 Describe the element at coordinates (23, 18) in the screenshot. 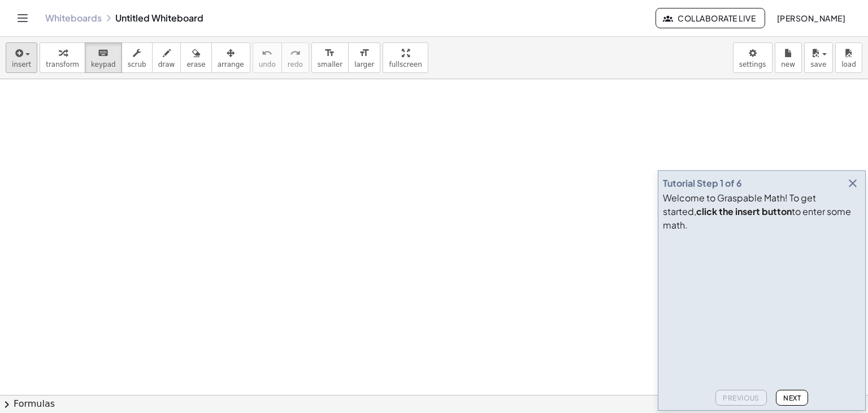

I see `button: Toggle navigation` at that location.